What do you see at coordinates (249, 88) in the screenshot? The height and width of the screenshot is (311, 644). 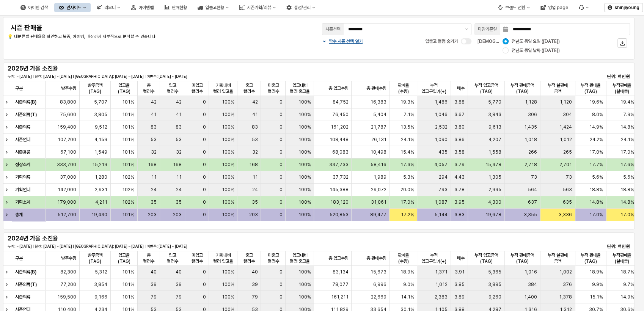 I see `span: 출고 컬러수` at bounding box center [249, 88].